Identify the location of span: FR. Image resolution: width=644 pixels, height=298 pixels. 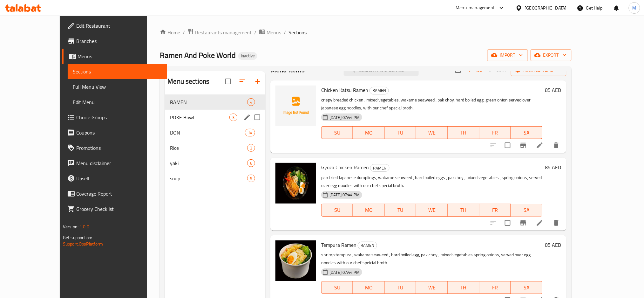
(495, 288).